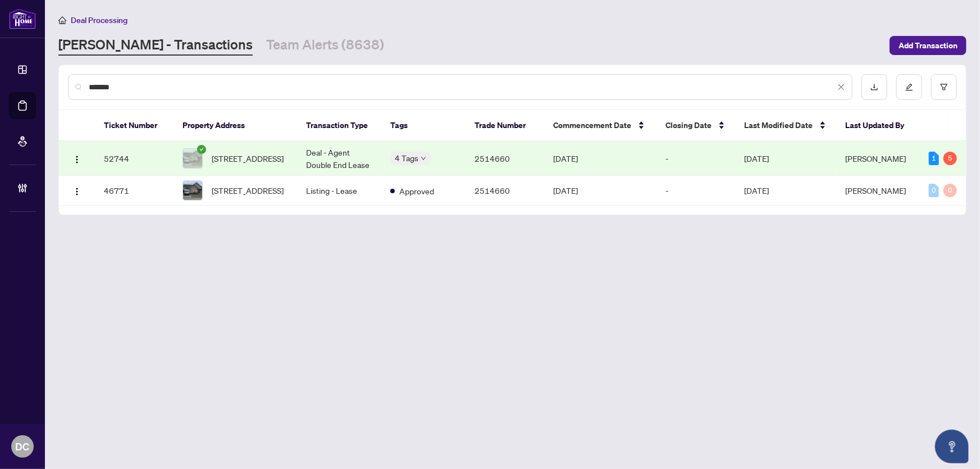 This screenshot has width=980, height=469. I want to click on th: Commencement Date, so click(600, 126).